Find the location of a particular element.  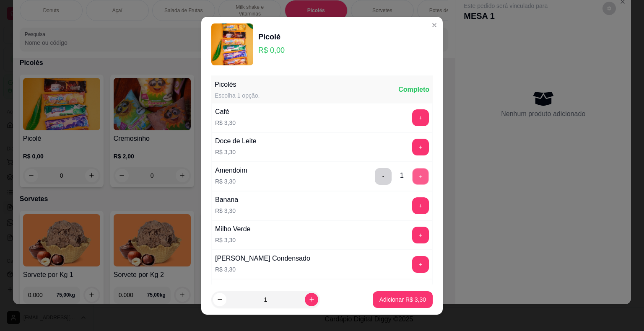

div: Banana is located at coordinates (226, 200).